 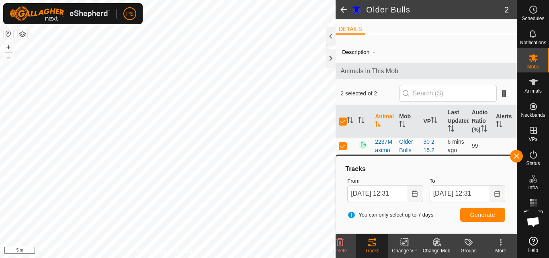 What do you see at coordinates (370, 93) in the screenshot?
I see `span: 2 selected of 2` at bounding box center [370, 93].